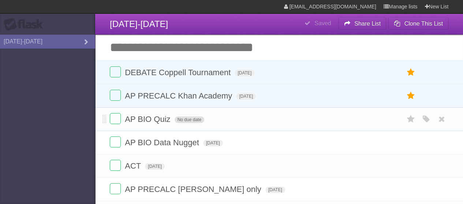  Describe the element at coordinates (418, 24) in the screenshot. I see `button: Clone This List` at that location.